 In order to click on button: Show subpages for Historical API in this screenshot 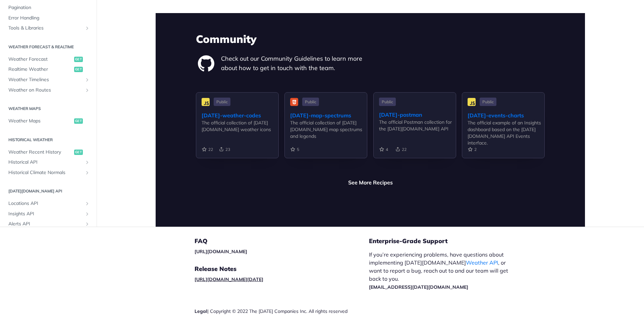, I will do `click(87, 162)`.